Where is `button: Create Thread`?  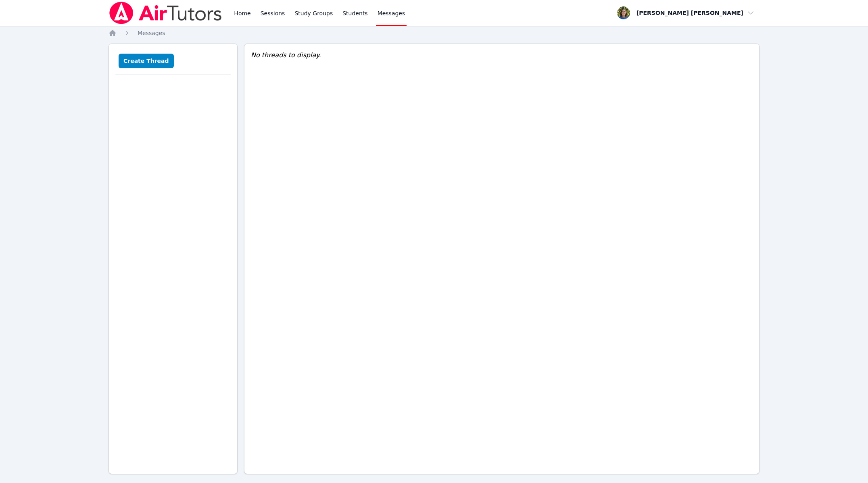 button: Create Thread is located at coordinates (146, 61).